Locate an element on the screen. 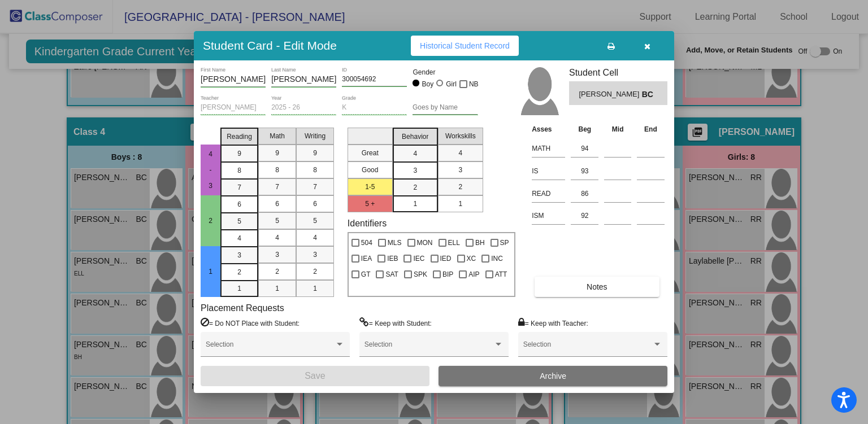 Image resolution: width=868 pixels, height=424 pixels. input: grade is located at coordinates (374, 108).